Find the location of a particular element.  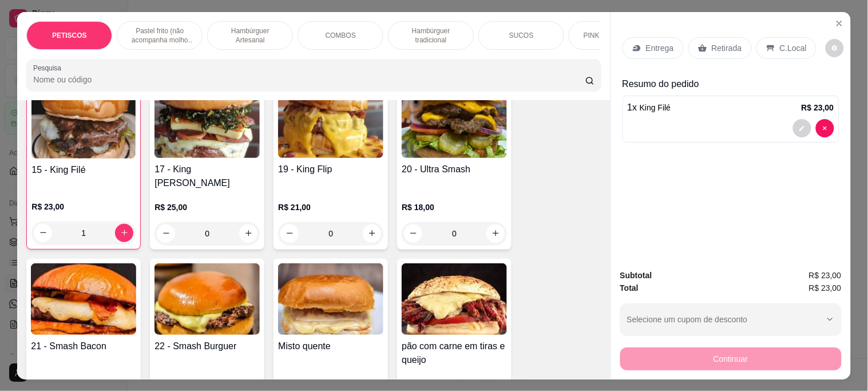

h4: pão com carne em tiras e queijo is located at coordinates (454, 353).